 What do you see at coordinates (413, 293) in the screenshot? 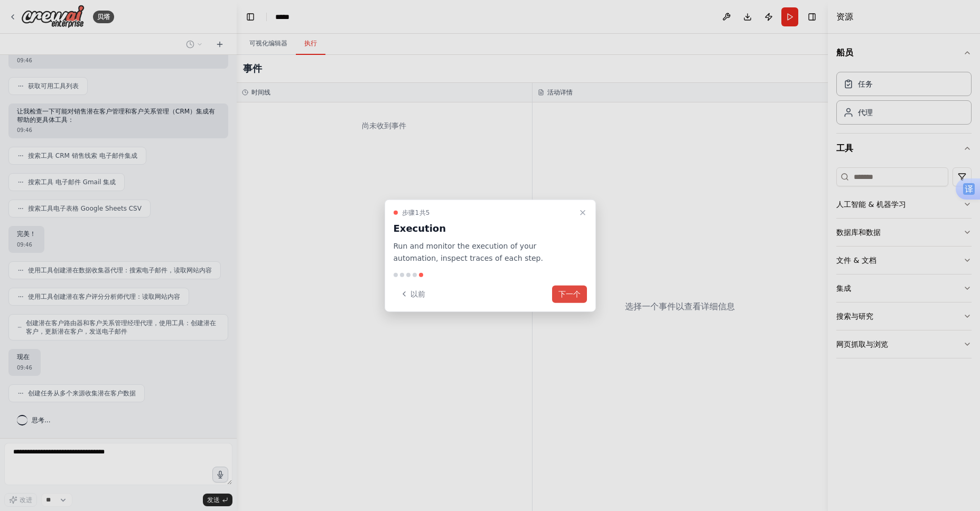
I see `button: 以前` at bounding box center [413, 293].